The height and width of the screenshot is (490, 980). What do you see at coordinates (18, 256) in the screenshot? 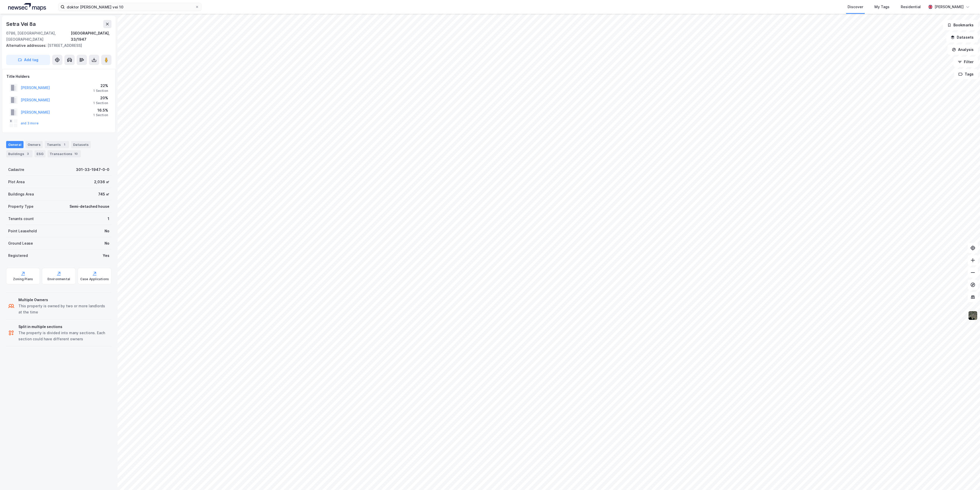
I see `div: Registered` at bounding box center [18, 256].